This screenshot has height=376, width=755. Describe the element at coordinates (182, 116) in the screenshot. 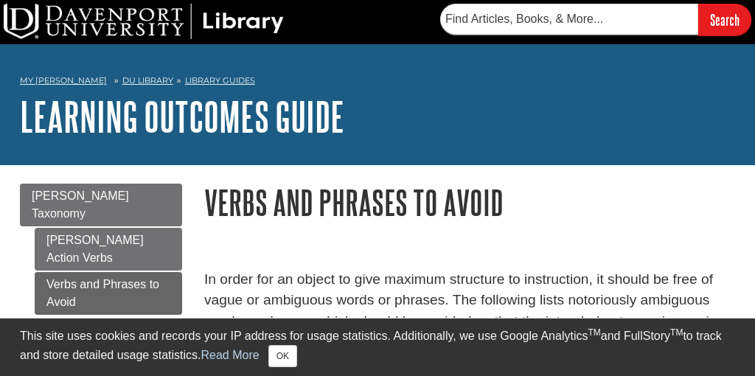

I see `a: Learning Outcomes Guide` at that location.